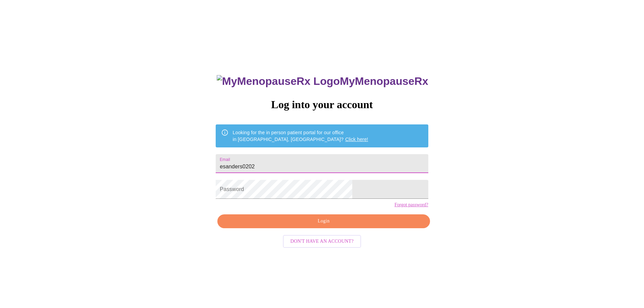  What do you see at coordinates (322, 242) in the screenshot?
I see `span: Don't have an account?` at bounding box center [322, 242].